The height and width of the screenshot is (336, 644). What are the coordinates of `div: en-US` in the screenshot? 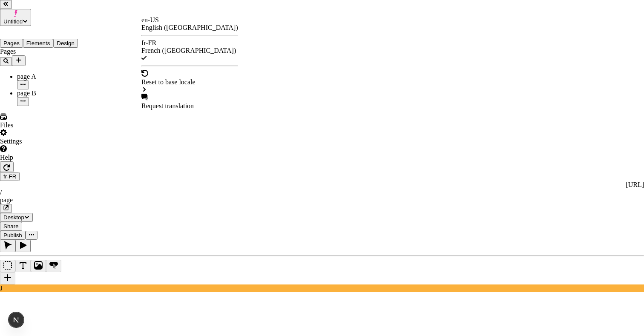 It's located at (189, 20).